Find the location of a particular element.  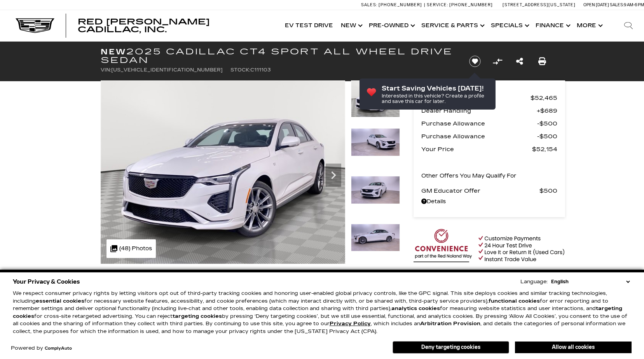

span: GM Educator Offer is located at coordinates (480, 191).